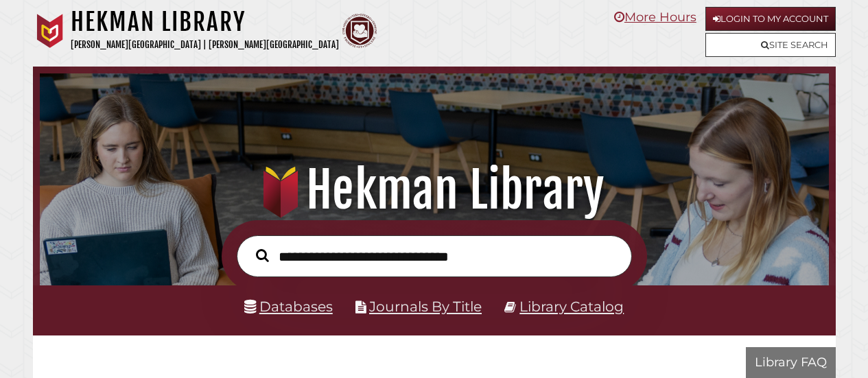 Image resolution: width=868 pixels, height=378 pixels. I want to click on img: Calvin University, so click(50, 31).